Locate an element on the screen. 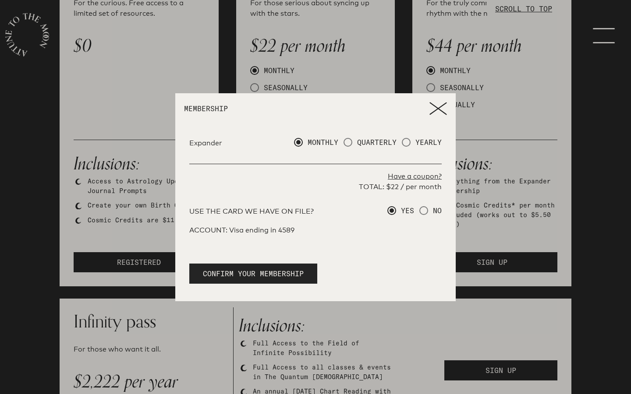 This screenshot has height=394, width=631. span: NO is located at coordinates (435, 211).